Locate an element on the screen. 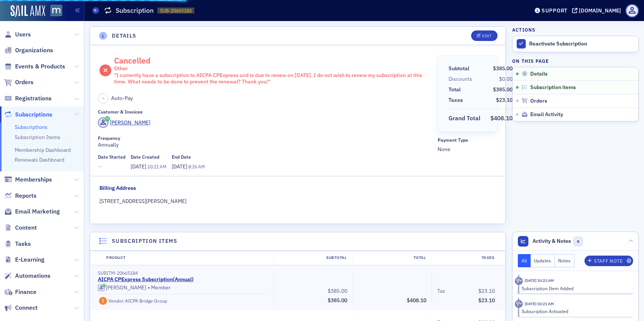 The image size is (644, 321). span: Auto-Pay is located at coordinates (122, 98).